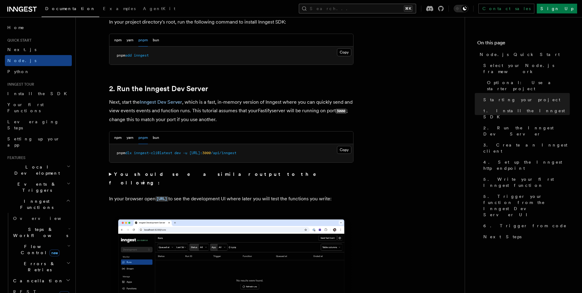 The image size is (582, 293). I want to click on span: Install the SDK, so click(39, 94).